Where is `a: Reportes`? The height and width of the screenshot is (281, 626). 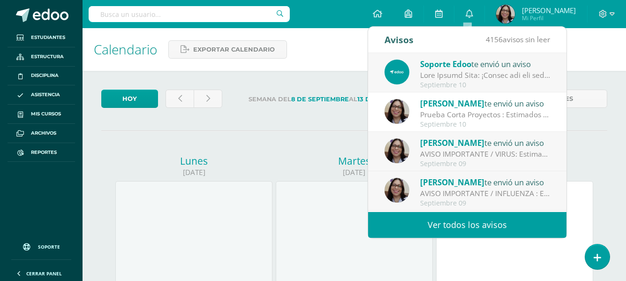 a: Reportes is located at coordinates (41, 152).